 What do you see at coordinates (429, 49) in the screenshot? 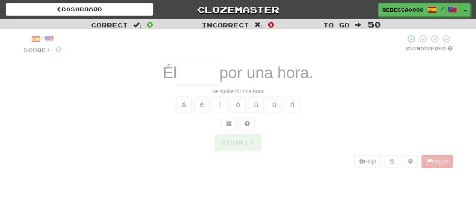
I see `div: Mastered` at bounding box center [429, 49].